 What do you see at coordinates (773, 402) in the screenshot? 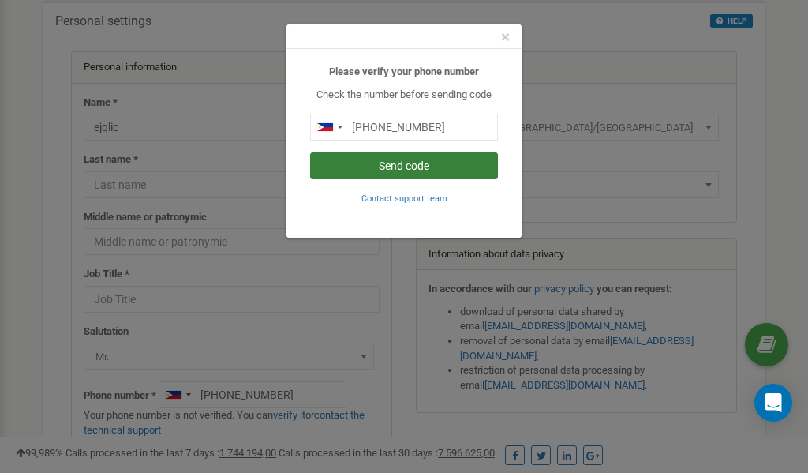
I see `div: Open Intercom Messenger` at bounding box center [773, 402].